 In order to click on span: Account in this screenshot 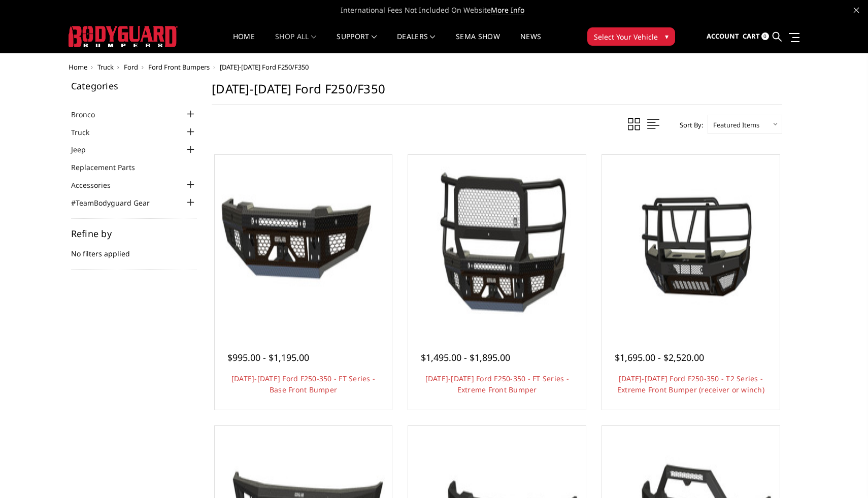, I will do `click(723, 36)`.